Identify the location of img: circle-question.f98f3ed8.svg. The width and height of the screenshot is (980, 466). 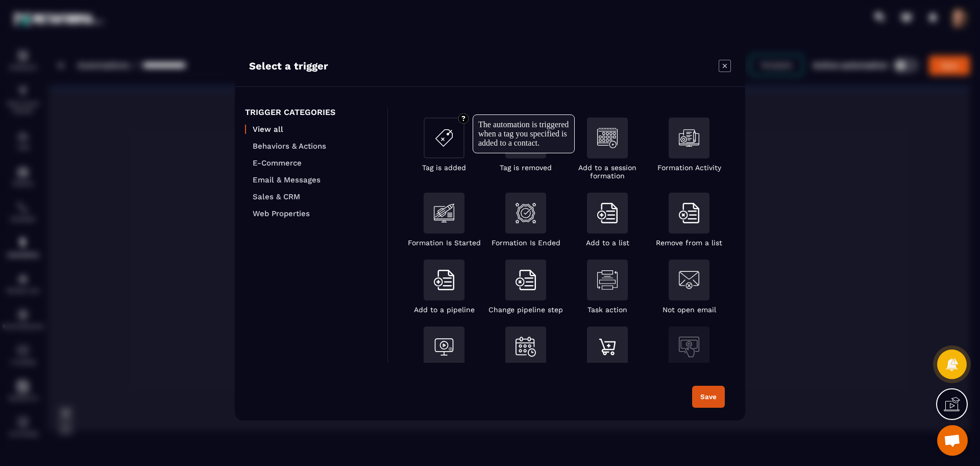
(464, 118).